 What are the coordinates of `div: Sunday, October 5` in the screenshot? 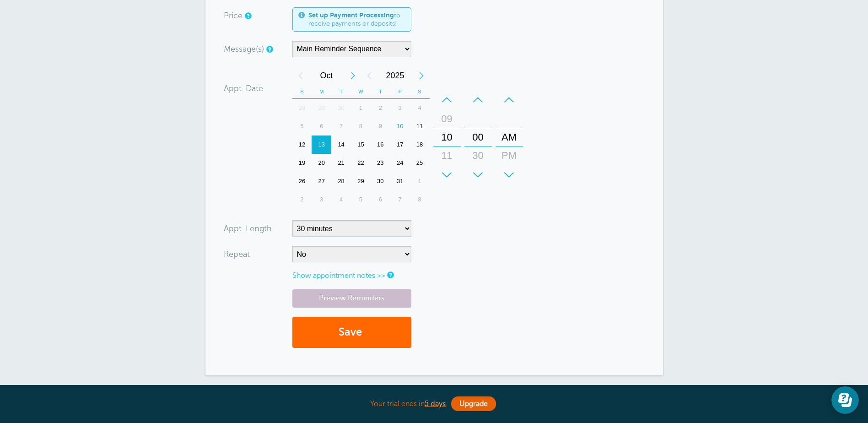 It's located at (302, 126).